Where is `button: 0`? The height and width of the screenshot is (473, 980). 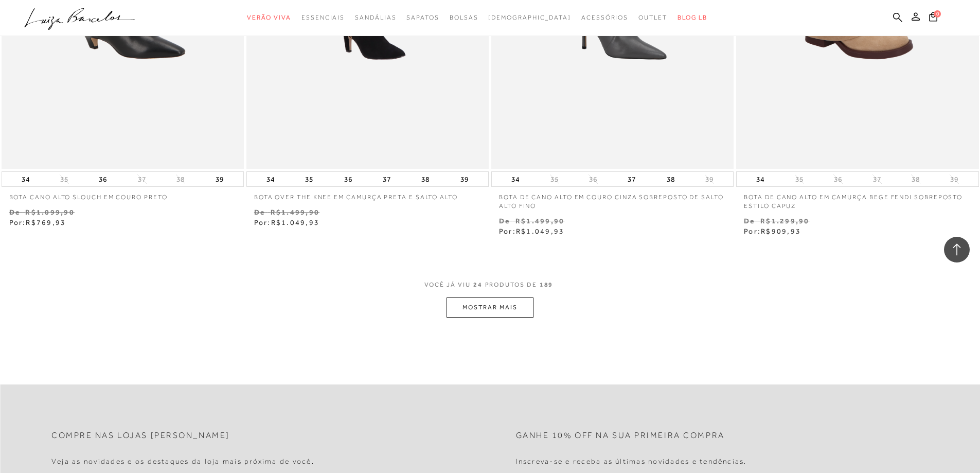 button: 0 is located at coordinates (933, 18).